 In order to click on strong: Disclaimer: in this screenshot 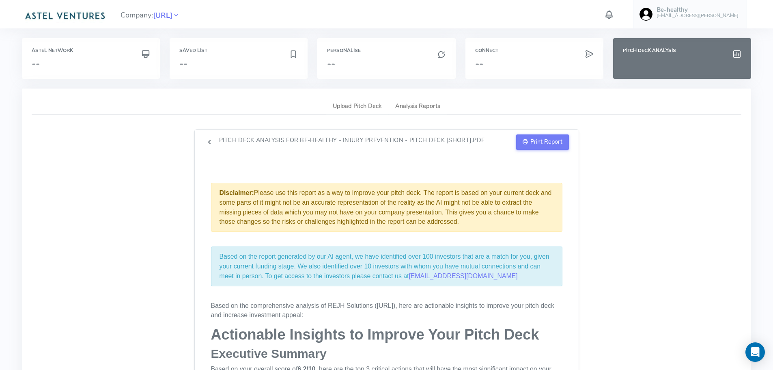, I will do `click(236, 192)`.